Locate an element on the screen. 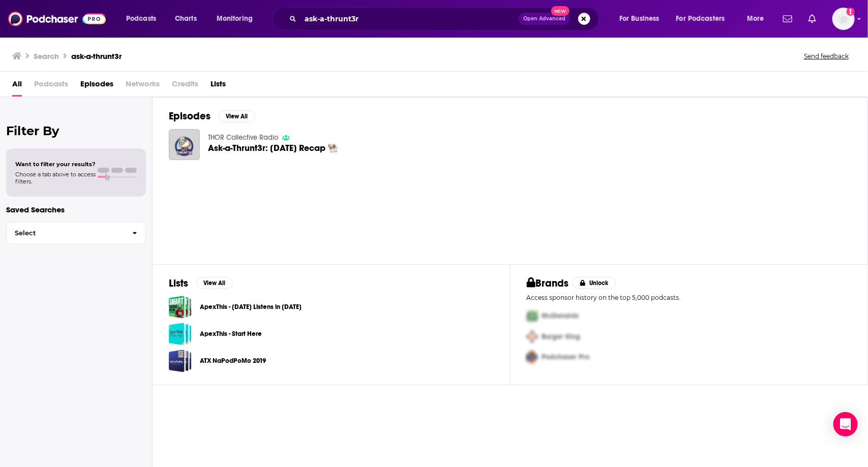 The width and height of the screenshot is (868, 467). h3: ask-a-thrunt3r is located at coordinates (96, 56).